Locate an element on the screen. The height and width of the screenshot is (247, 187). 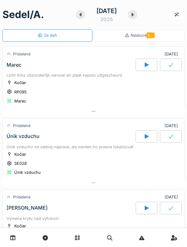
font: Únik vzduchu na zadnej náprave, ale neviem ho presne lokalizovať. is located at coordinates (71, 146).